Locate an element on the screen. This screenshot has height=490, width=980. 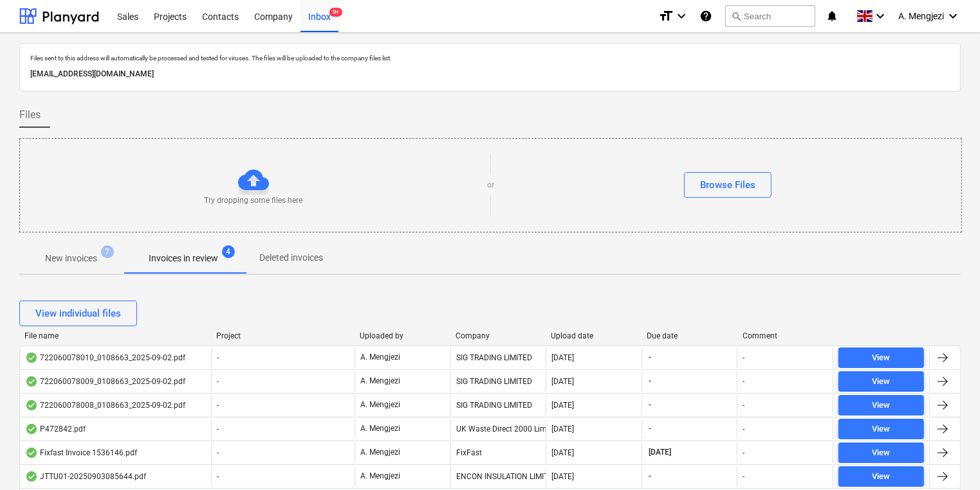
button: Browse Files is located at coordinates (727, 185).